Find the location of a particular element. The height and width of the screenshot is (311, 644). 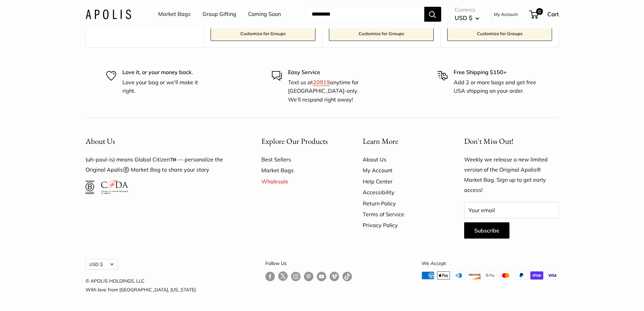

a: Follow us on Vimeo is located at coordinates (334, 276).